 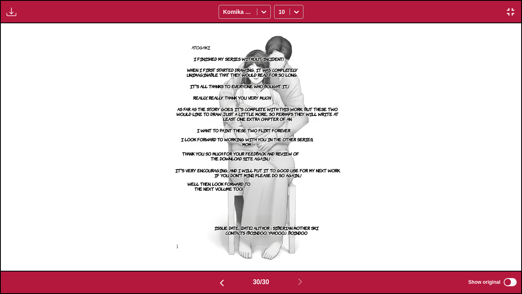 I want to click on p: Thank you so much for your feedback and review of the download site again...!, so click(x=241, y=156).